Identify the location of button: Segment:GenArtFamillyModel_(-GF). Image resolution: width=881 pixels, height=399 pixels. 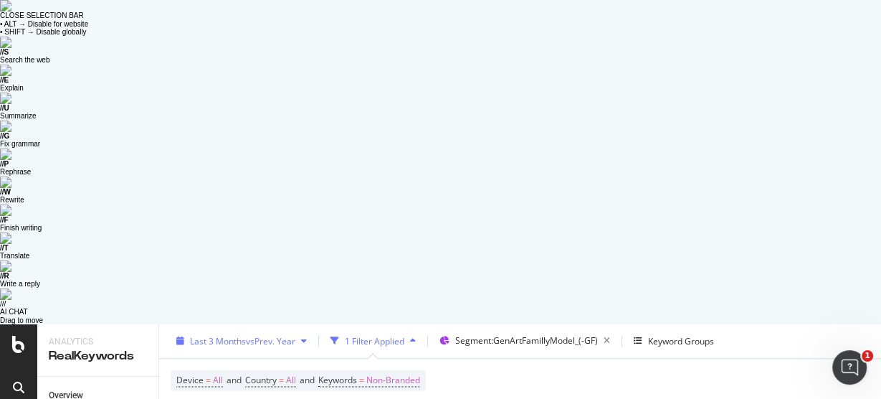
(525, 341).